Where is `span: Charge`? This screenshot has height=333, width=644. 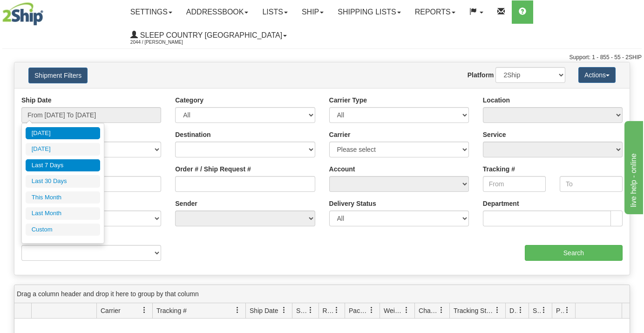 span: Charge is located at coordinates (429, 310).